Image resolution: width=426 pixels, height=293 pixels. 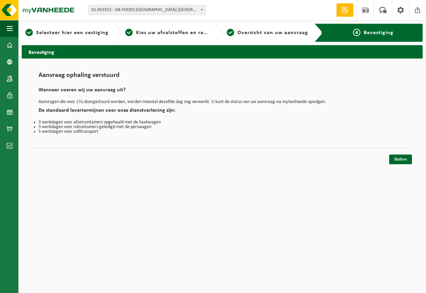 What do you see at coordinates (72, 33) in the screenshot?
I see `span: Selecteer hier een vestiging` at bounding box center [72, 33].